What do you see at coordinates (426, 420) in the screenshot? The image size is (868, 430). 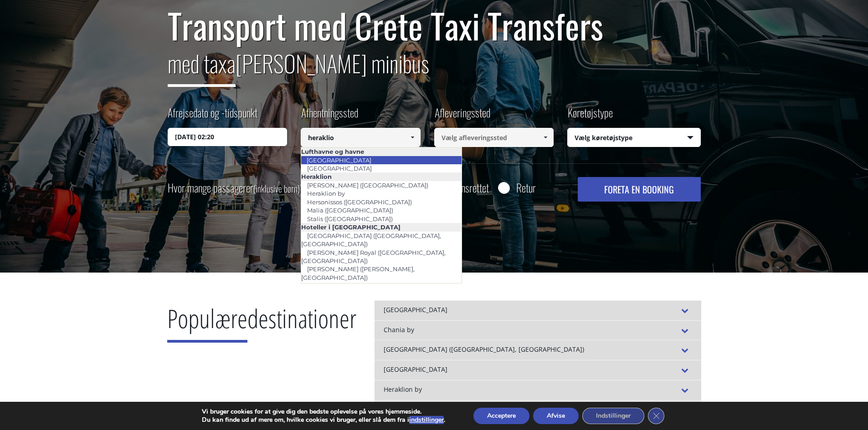 I see `font: indstillinger` at bounding box center [426, 420].